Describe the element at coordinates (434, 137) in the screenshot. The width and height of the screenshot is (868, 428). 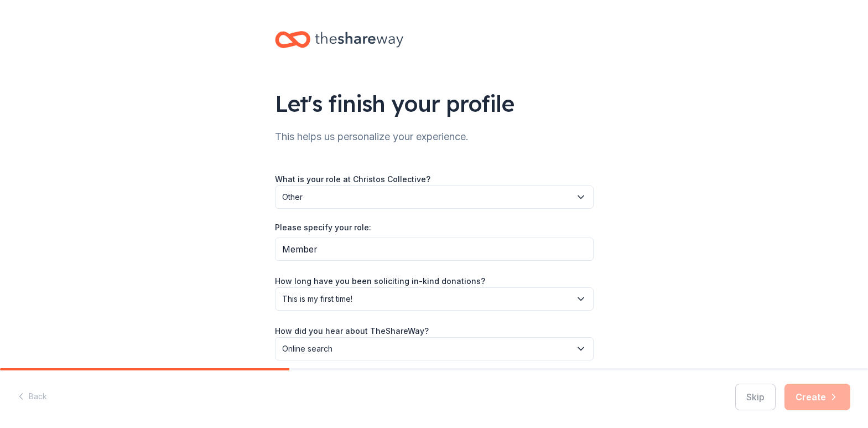
I see `div: This helps us personalize your experience.` at that location.